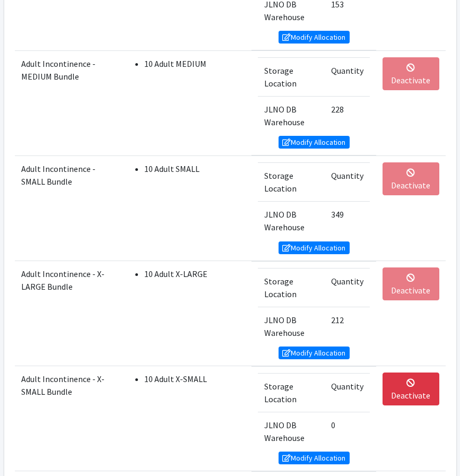  Describe the element at coordinates (195, 274) in the screenshot. I see `li: 10 Adult X-LARGE` at that location.